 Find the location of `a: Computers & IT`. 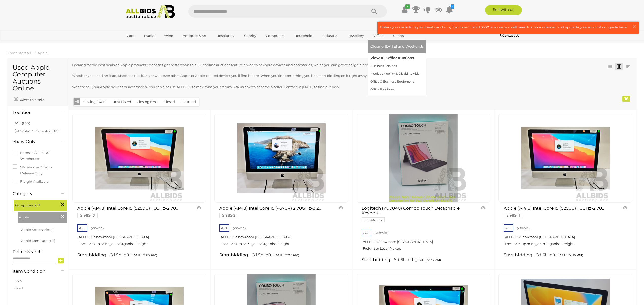

a: Computers & IT is located at coordinates (20, 53).